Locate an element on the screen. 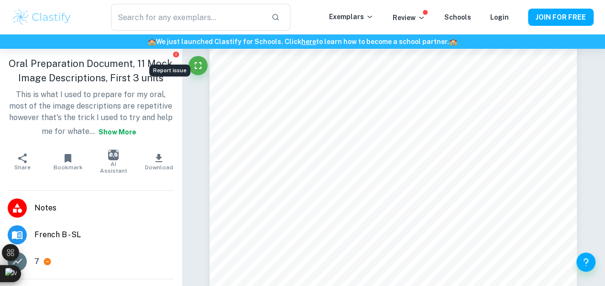 This screenshot has width=605, height=286. p: Exemplars is located at coordinates (351, 17).